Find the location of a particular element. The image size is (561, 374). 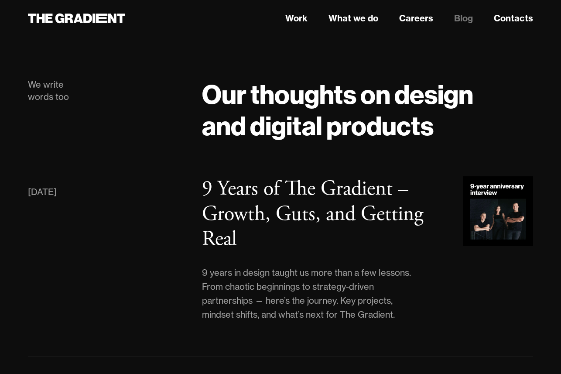

div: 9 years in design taught us more than a few lessons. From chaotic beginnings to strategy-driven p... is located at coordinates (306, 293).